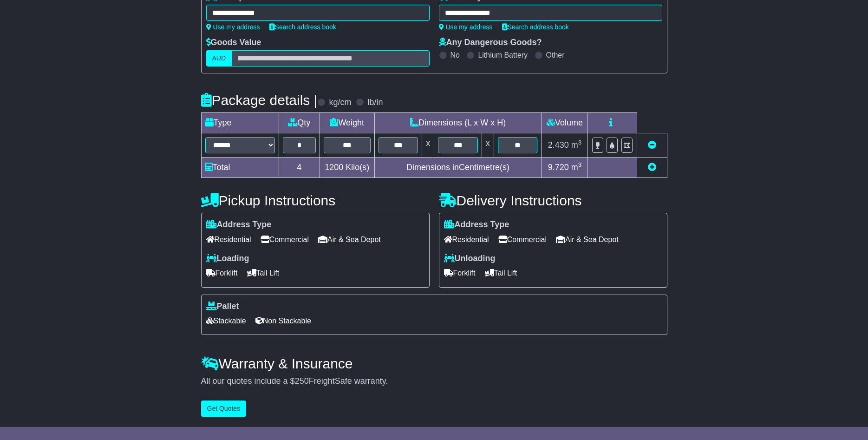 Image resolution: width=868 pixels, height=440 pixels. What do you see at coordinates (340, 103) in the screenshot?
I see `label: kg/cm` at bounding box center [340, 103].